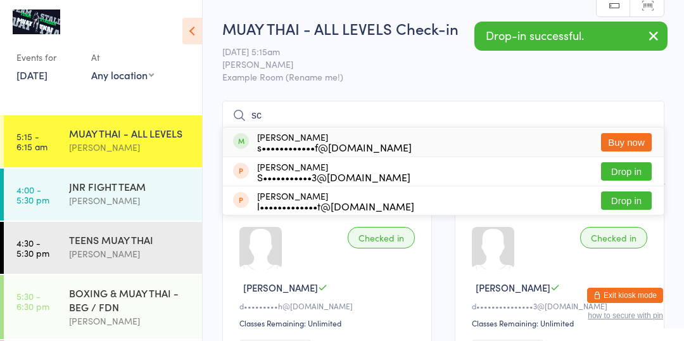  Describe the element at coordinates (443, 28) in the screenshot. I see `h2: MUAY THAI - ALL LEVELS Check-in` at that location.